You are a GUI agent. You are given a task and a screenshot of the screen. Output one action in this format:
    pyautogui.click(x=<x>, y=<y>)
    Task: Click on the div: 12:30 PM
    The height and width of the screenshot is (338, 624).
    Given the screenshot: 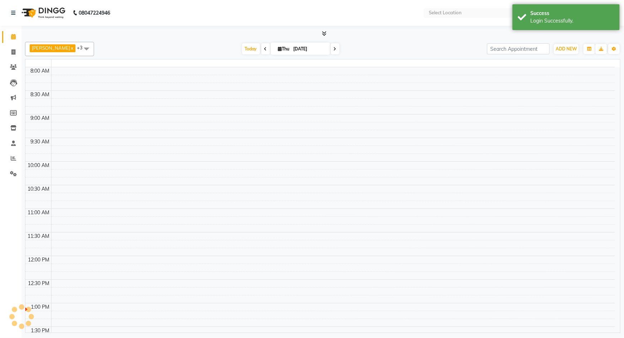 What is the action you would take?
    pyautogui.click(x=39, y=283)
    